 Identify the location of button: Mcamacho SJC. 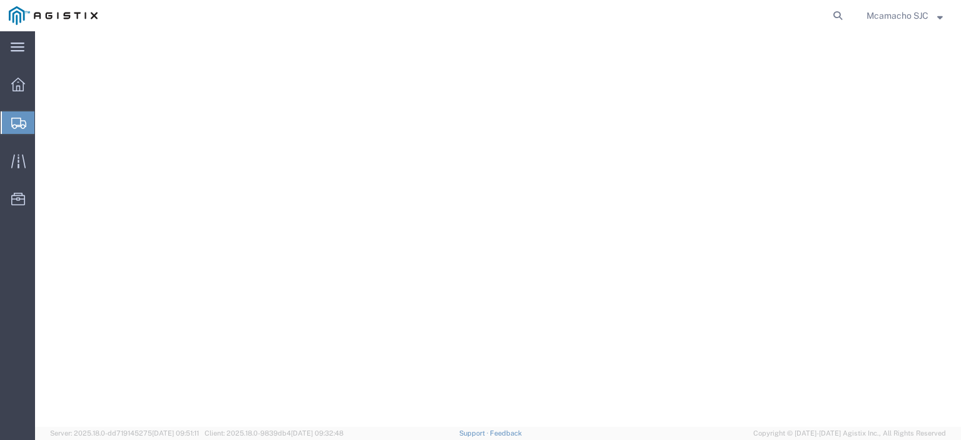
(905, 16).